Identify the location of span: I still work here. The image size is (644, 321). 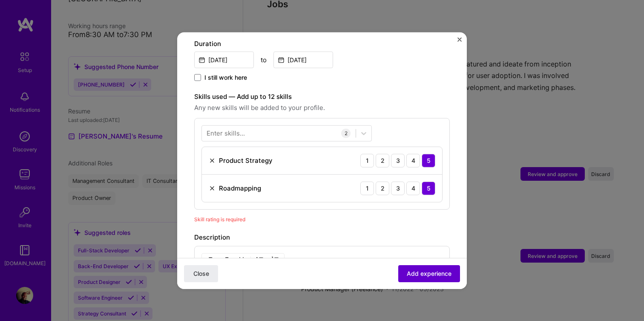
(226, 77).